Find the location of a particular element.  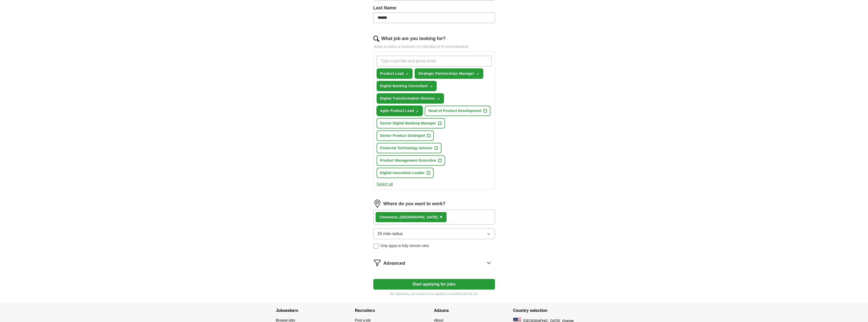

h4: Country selection is located at coordinates (553, 310).